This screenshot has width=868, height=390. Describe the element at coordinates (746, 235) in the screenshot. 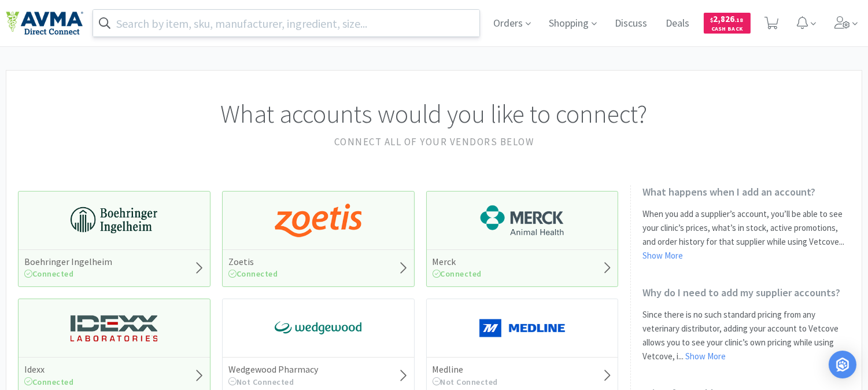

I see `p: When you add a supplier’s account, you’ll be able to see your clinic’s prices, what’s in stock, a...` at that location.